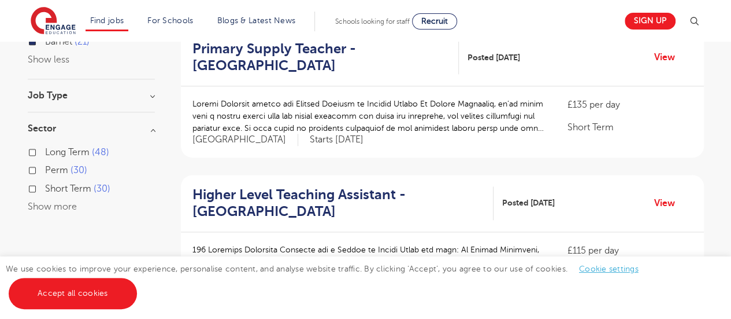 The image size is (731, 319). I want to click on button: Show less, so click(49, 60).